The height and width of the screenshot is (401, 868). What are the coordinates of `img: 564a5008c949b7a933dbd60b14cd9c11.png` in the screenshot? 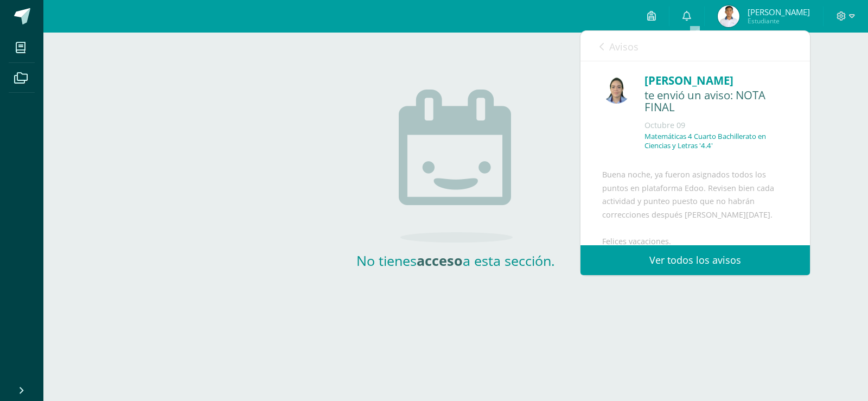 It's located at (617, 89).